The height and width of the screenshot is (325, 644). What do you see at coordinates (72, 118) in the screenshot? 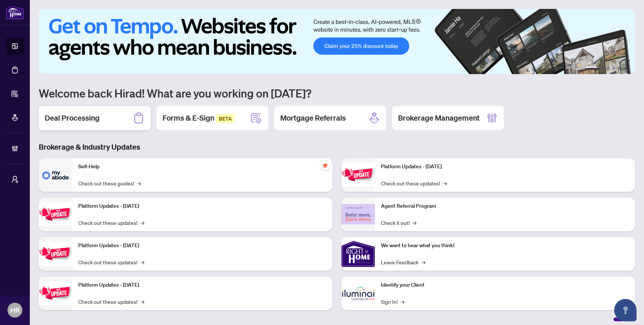
I see `h2: Deal Processing` at bounding box center [72, 118].